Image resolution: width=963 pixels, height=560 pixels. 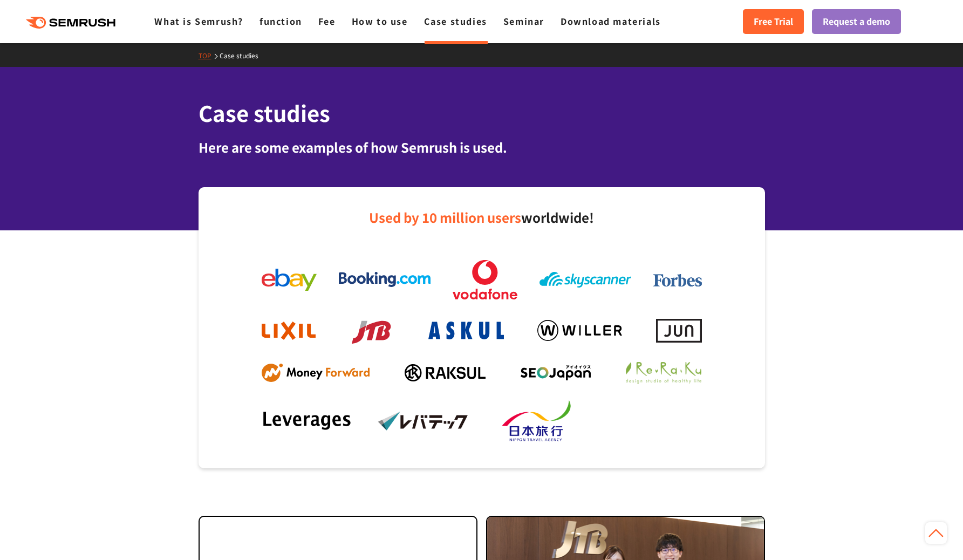 What do you see at coordinates (327, 21) in the screenshot?
I see `font: Fee` at bounding box center [327, 21].